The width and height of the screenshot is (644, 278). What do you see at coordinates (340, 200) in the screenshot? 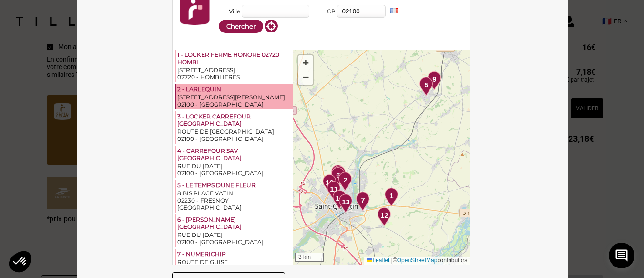
I see `div: 14` at bounding box center [340, 200].